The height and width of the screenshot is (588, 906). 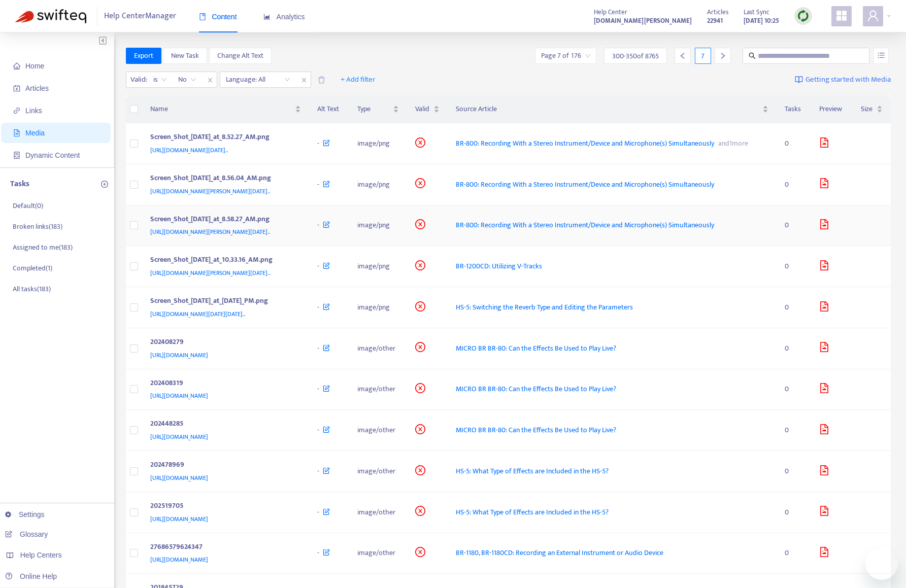 What do you see at coordinates (203, 17) in the screenshot?
I see `span: book` at bounding box center [203, 17].